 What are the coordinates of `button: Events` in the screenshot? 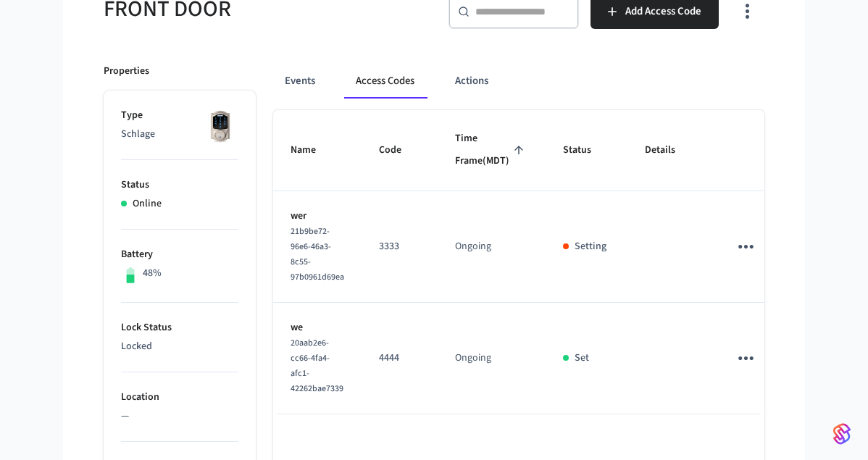 It's located at (300, 81).